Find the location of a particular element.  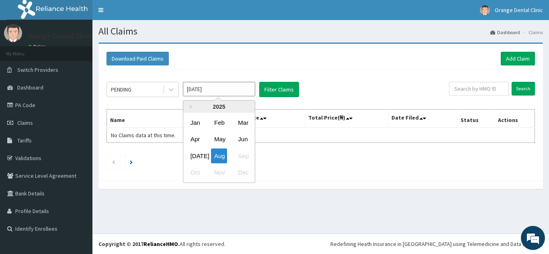

input: Search is located at coordinates (523, 89).